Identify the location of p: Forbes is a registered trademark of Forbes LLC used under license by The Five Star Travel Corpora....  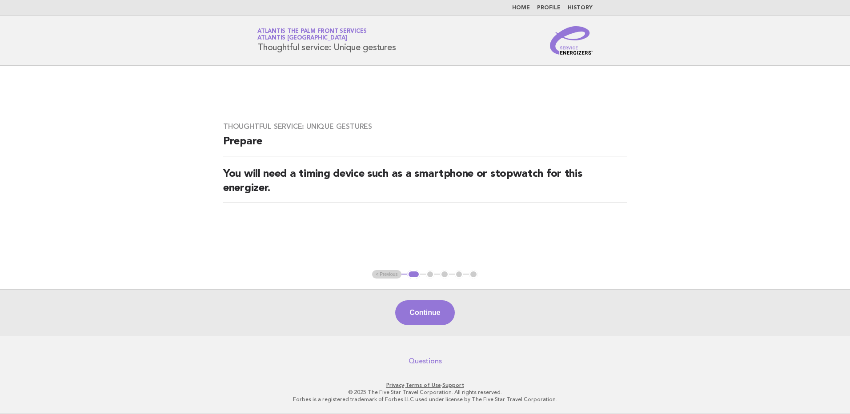
(425, 400).